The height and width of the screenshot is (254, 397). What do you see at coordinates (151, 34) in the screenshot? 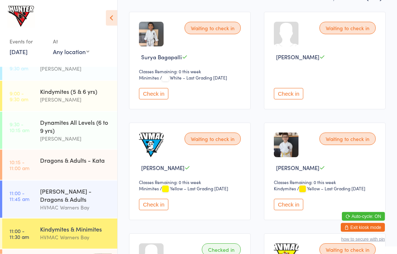
I see `img: image1751068824.png` at bounding box center [151, 34].